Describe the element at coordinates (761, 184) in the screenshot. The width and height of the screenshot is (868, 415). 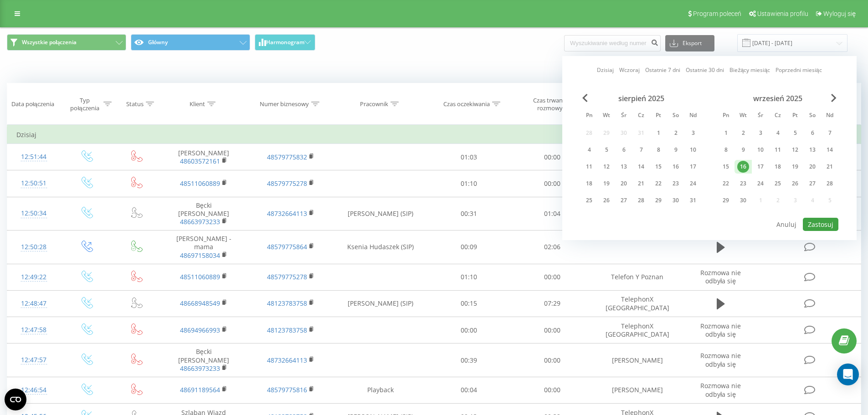
I see `div: śr 24 wrz 2025` at that location.